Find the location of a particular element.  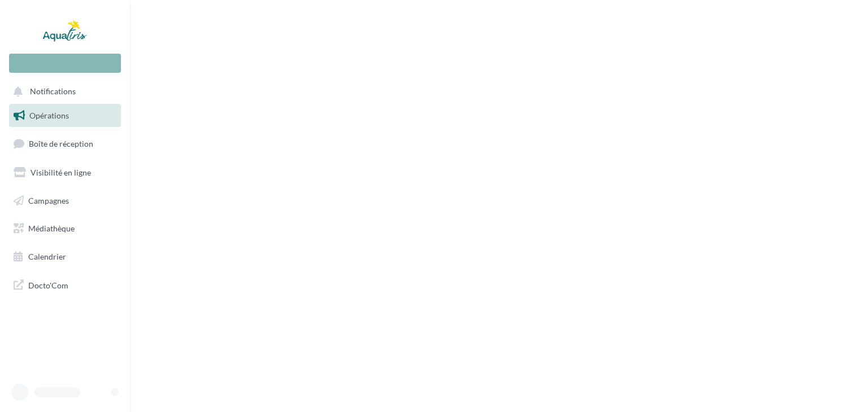

div: Nouvelle campagne is located at coordinates (65, 63).